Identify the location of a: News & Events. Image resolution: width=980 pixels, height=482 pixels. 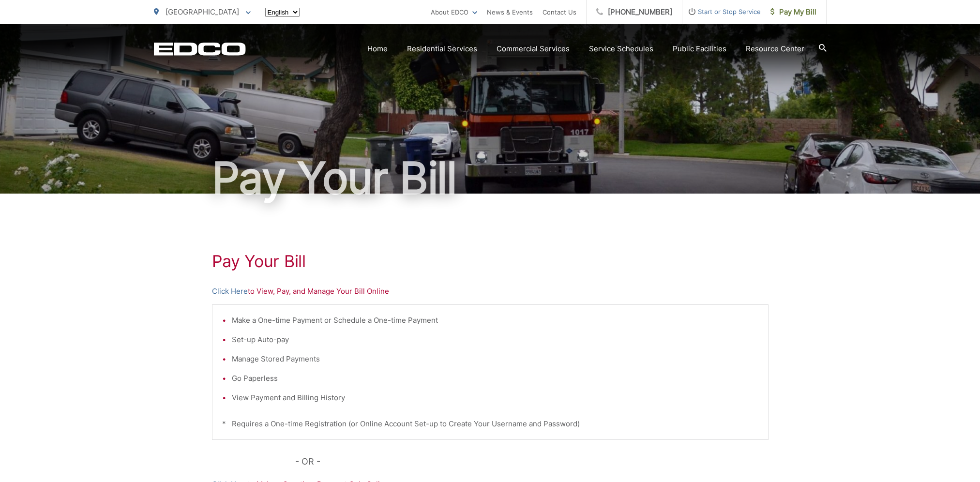
(510, 12).